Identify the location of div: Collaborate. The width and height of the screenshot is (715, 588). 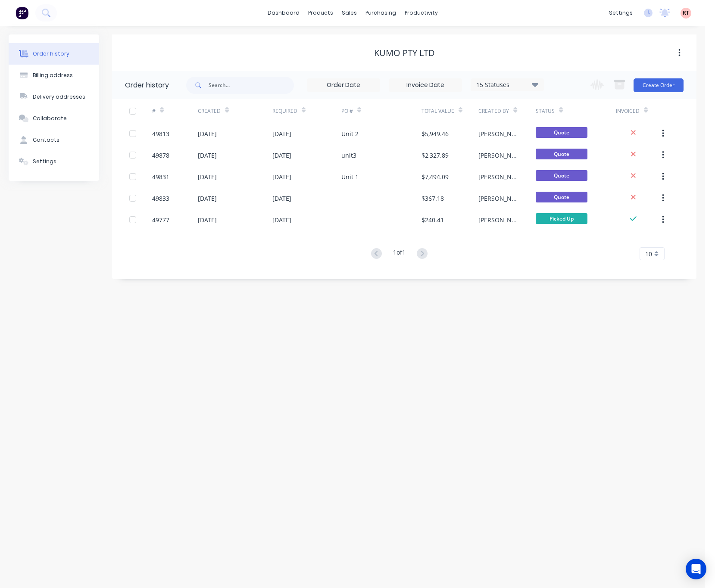
(49, 119).